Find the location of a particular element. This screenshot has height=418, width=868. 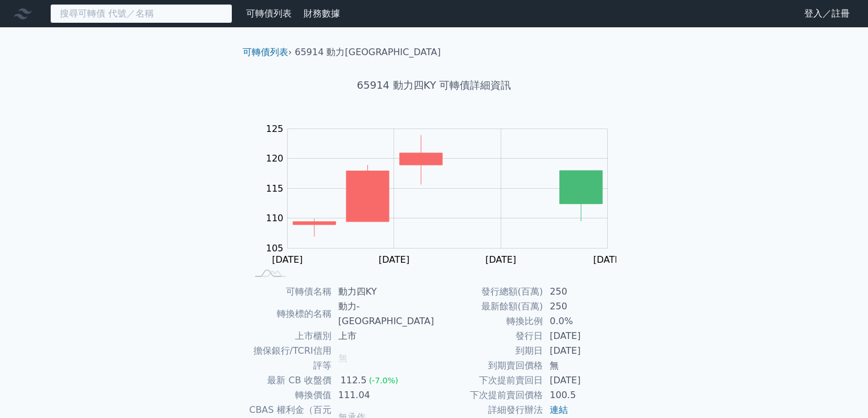

h1: 65914 動力四KY 可轉債詳細資訊 is located at coordinates (434, 85).